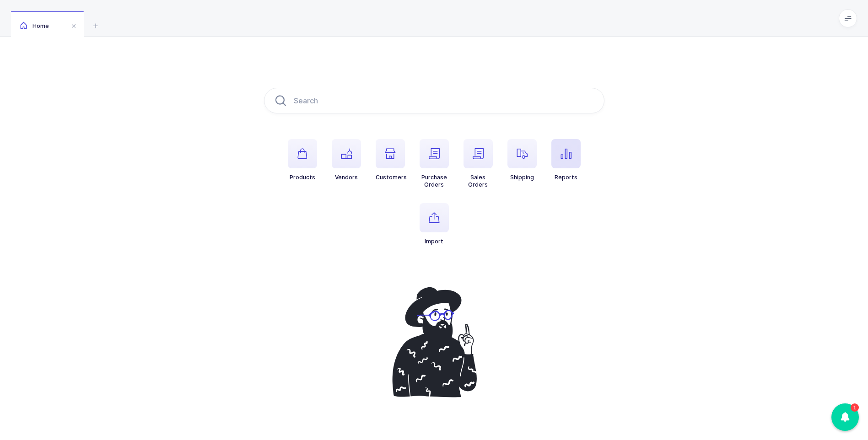 This screenshot has height=440, width=868. What do you see at coordinates (302, 160) in the screenshot?
I see `button: Products` at bounding box center [302, 160].